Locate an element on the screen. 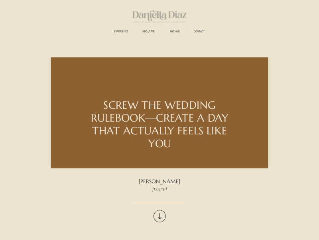 The height and width of the screenshot is (240, 319). h1: Screw the Wedding Rulebook—Create a Day That Actually Feels Like You is located at coordinates (160, 113).